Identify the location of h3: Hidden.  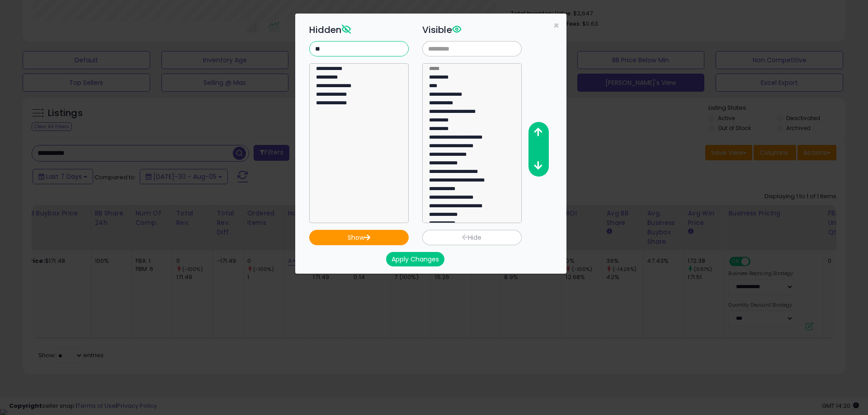
(359, 30).